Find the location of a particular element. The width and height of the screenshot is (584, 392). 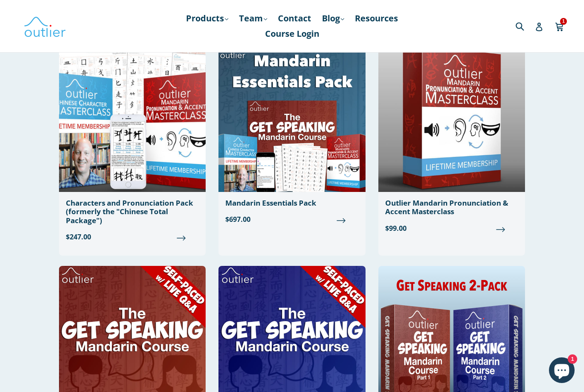

img: Outlier Mandarin Pronunciation & Accent Masterclass Outlier Linguistics is located at coordinates (452, 118).